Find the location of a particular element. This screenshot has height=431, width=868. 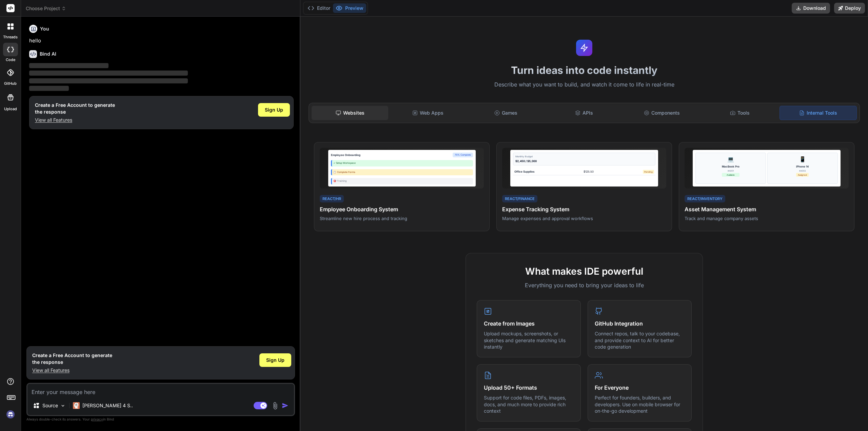

div: Websites is located at coordinates (350, 113).